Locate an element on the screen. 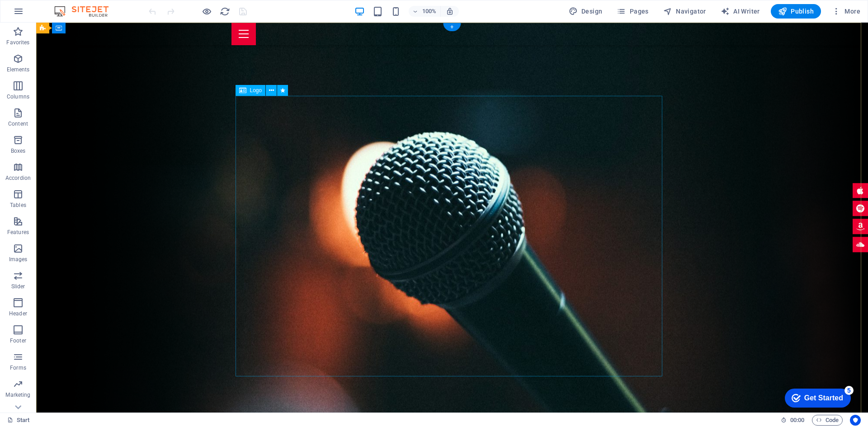  button: Usercentrics is located at coordinates (855, 420).